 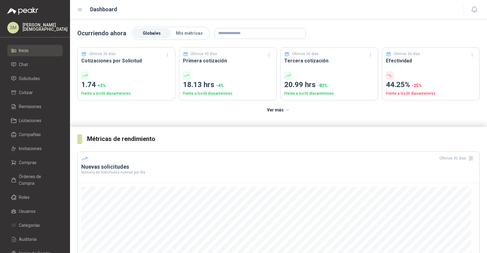 What do you see at coordinates (35, 225) in the screenshot?
I see `a: Categorías` at bounding box center [35, 225].